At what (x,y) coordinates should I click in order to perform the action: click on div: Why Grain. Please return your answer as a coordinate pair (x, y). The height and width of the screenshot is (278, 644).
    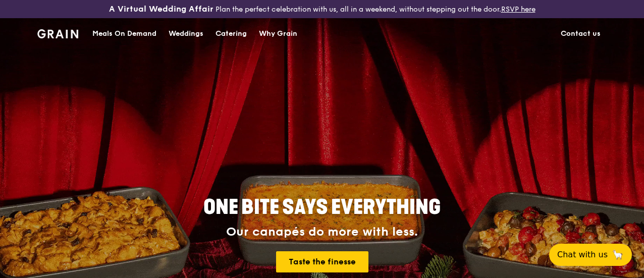
    Looking at the image, I should click on (278, 34).